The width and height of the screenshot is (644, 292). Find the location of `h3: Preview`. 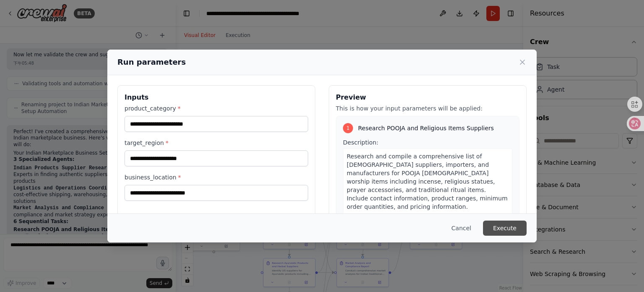

h3: Preview is located at coordinates (428, 98).